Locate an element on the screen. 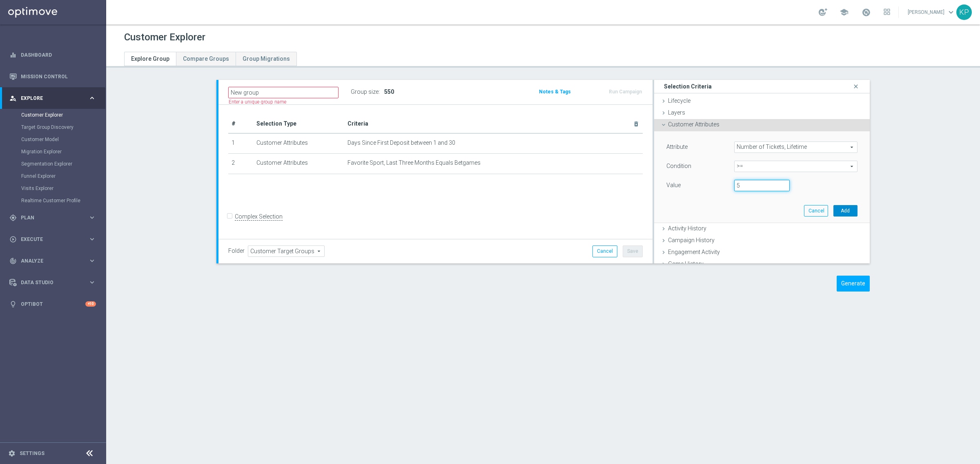  span: Activity History is located at coordinates (687, 229).